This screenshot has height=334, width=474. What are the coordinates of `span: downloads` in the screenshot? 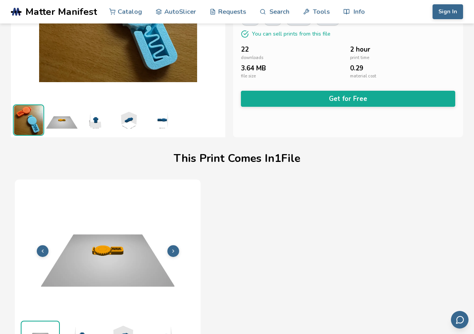 It's located at (252, 58).